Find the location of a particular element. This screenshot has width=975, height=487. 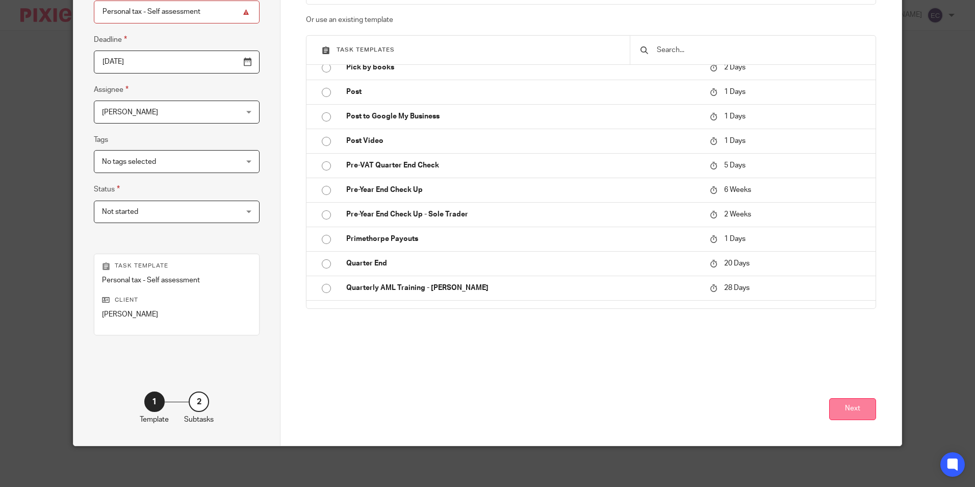

input: Task name is located at coordinates (176, 12).